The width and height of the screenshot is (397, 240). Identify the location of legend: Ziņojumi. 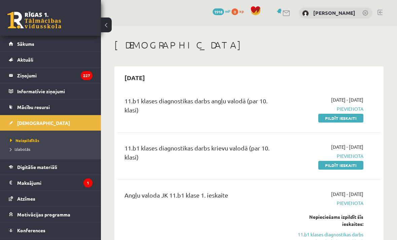
(55, 75).